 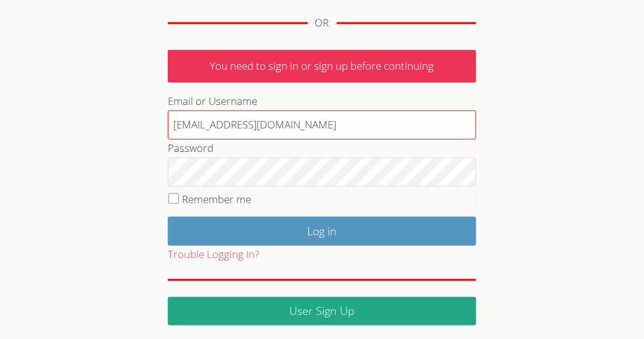 I want to click on p: You need to sign in or sign up before continuing, so click(x=322, y=66).